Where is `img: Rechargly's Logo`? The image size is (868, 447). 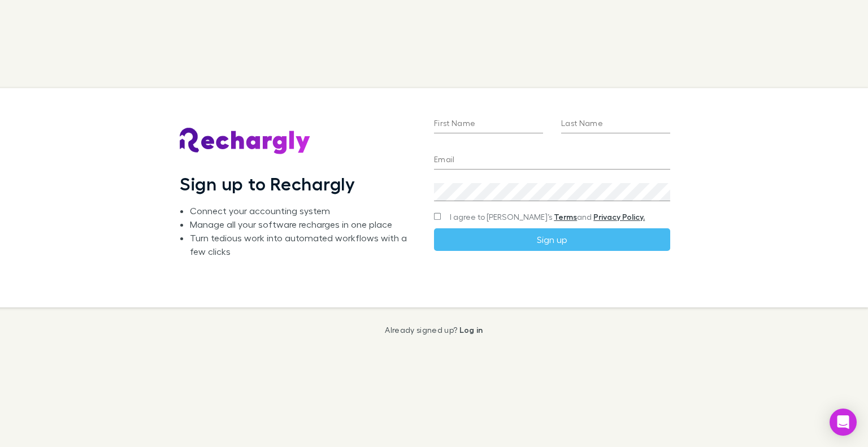 img: Rechargly's Logo is located at coordinates (245, 141).